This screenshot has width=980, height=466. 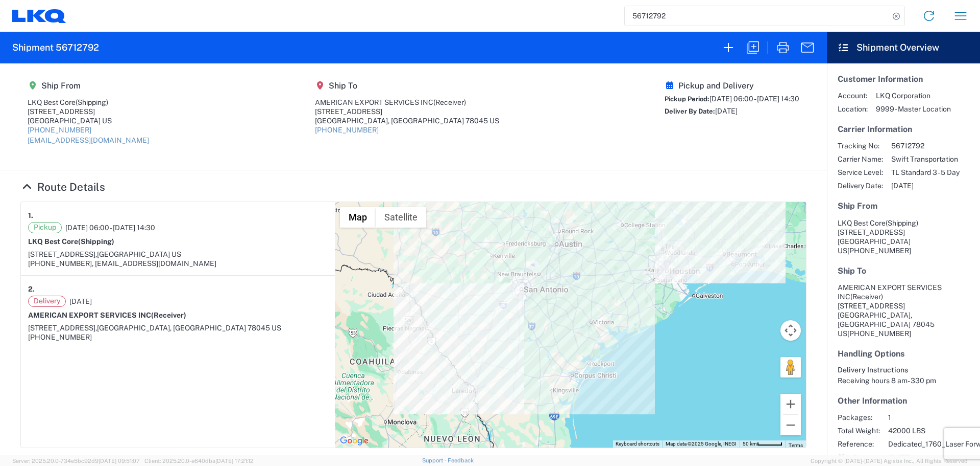 I want to click on strong: AMERICAN EXPORT SERVICES INC, so click(x=107, y=315).